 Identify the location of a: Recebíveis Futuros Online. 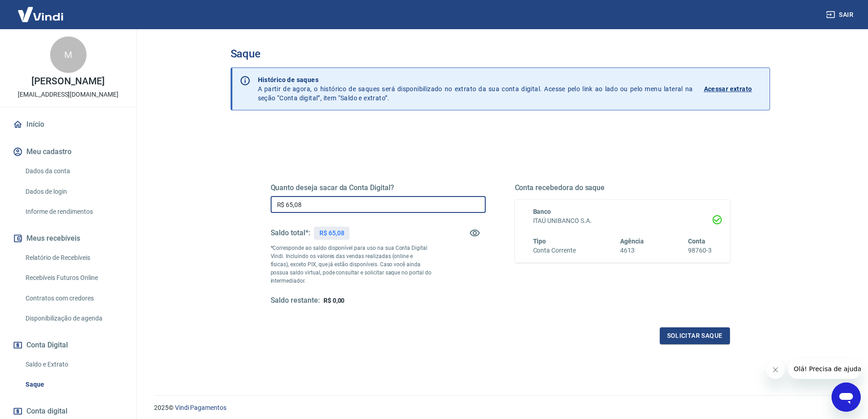
(74, 277).